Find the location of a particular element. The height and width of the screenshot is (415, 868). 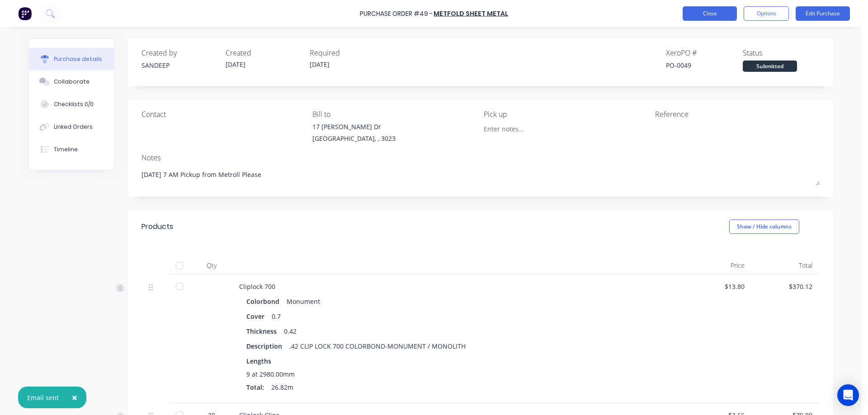

span: Lengths is located at coordinates (259, 361).